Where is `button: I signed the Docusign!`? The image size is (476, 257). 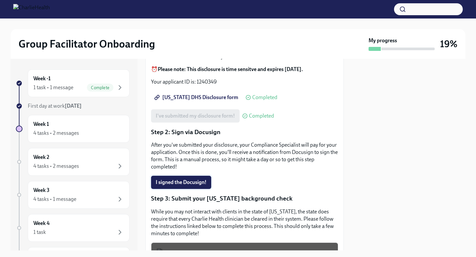 button: I signed the Docusign! is located at coordinates (181, 182).